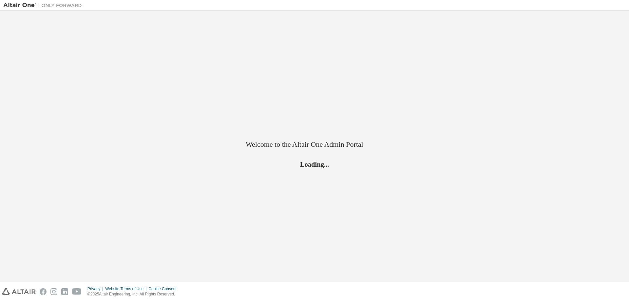 This screenshot has height=301, width=629. I want to click on div: Privacy, so click(96, 289).